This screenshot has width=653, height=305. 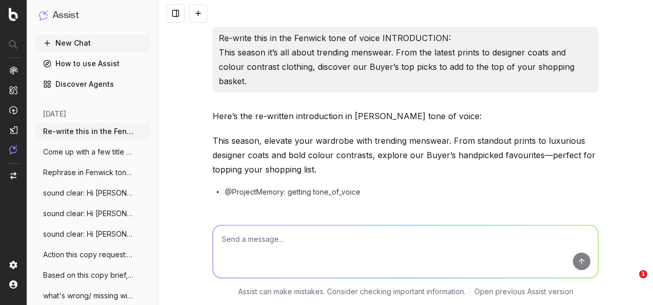 I want to click on h1: Assist, so click(x=66, y=15).